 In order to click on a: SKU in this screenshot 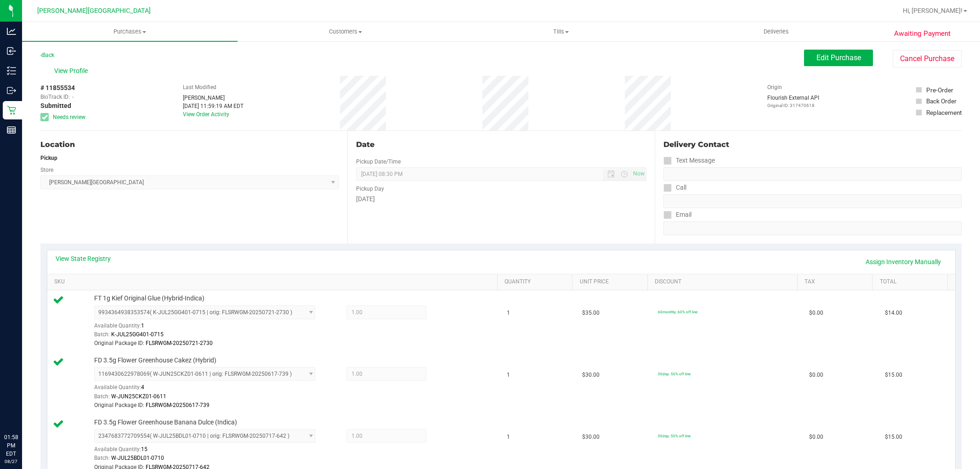, I will do `click(273, 282)`.